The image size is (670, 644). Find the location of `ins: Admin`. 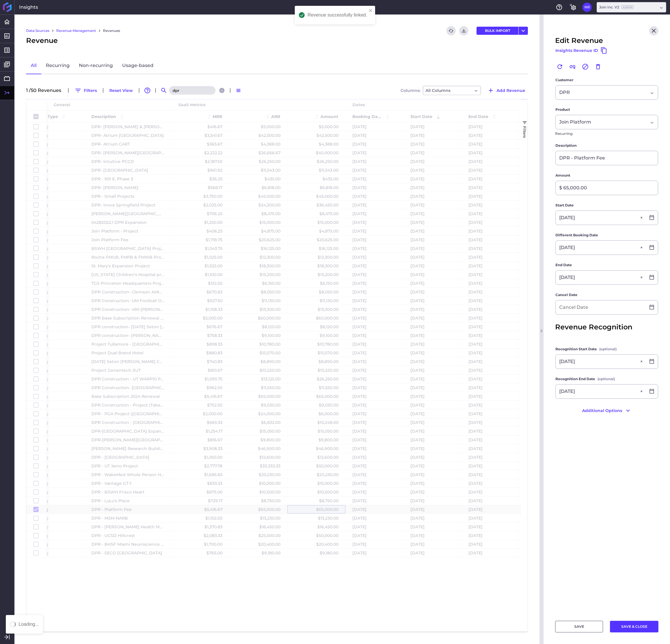

ins: Admin is located at coordinates (628, 7).